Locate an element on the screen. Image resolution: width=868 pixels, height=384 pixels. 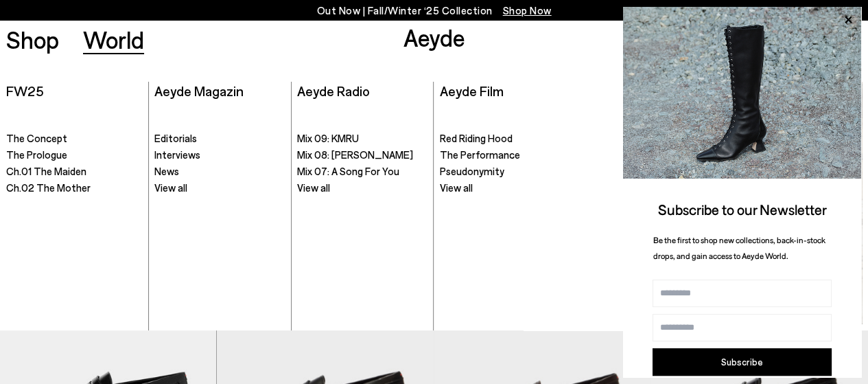
span: The Prologue is located at coordinates (36, 155).